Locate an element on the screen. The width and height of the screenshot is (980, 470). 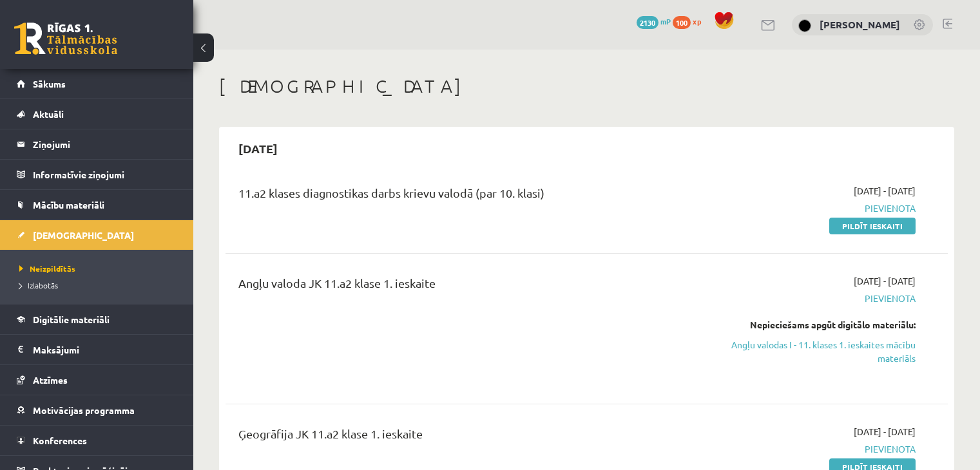
div: Angļu valoda JK 11.a2 klase 1. ieskaite is located at coordinates (461, 286).